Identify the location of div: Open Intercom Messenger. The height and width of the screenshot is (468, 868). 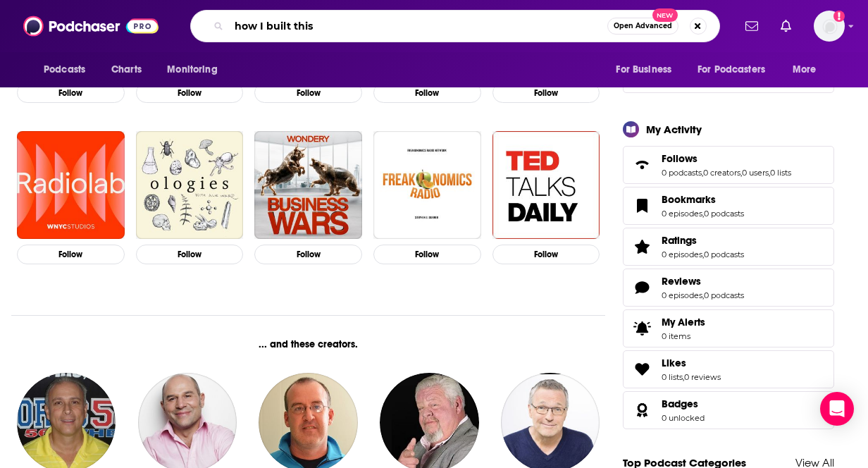
(838, 409).